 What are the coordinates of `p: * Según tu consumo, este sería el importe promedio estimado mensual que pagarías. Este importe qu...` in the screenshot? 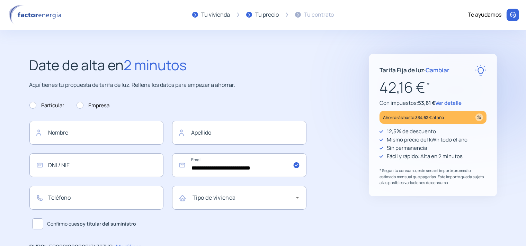 It's located at (433, 177).